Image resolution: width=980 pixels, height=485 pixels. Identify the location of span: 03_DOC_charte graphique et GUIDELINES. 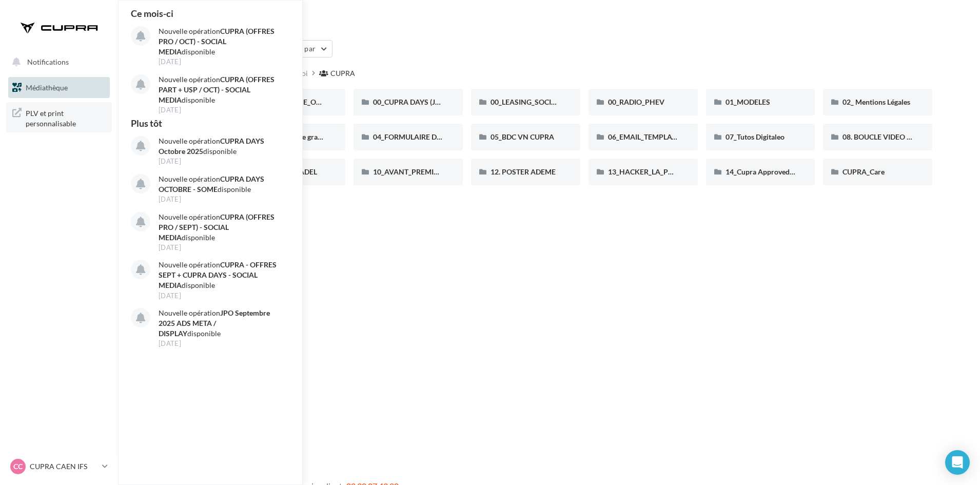
(322, 137).